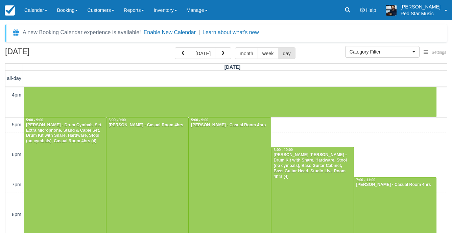  What do you see at coordinates (283, 150) in the screenshot?
I see `span: 6:00 - 10:00` at bounding box center [283, 150].